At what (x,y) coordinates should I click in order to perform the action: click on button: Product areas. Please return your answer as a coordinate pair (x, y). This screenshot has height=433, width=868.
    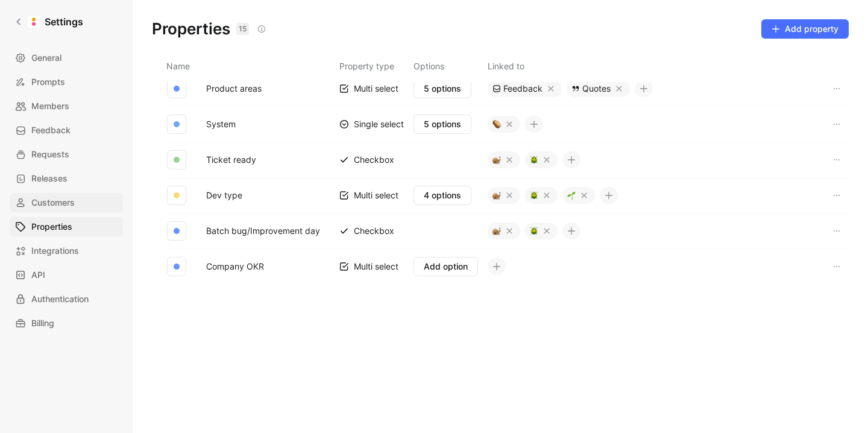
    Looking at the image, I should click on (234, 89).